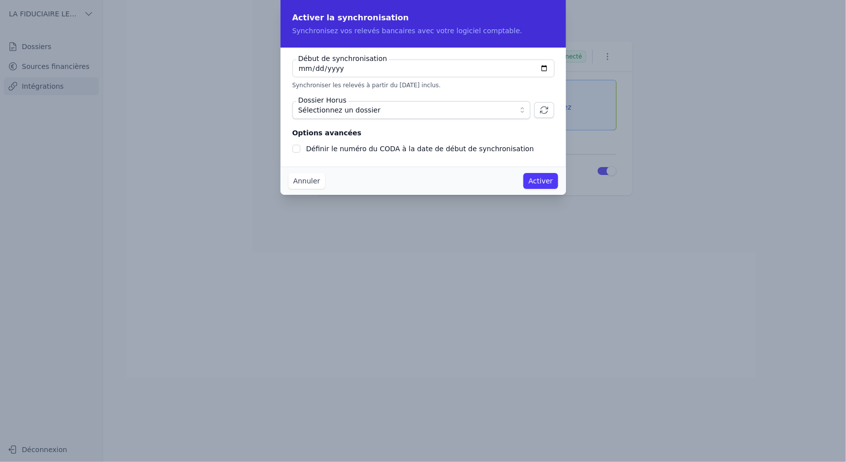  Describe the element at coordinates (420, 149) in the screenshot. I see `label: Définir le numéro du CODA à la date de début de synchronisation` at that location.